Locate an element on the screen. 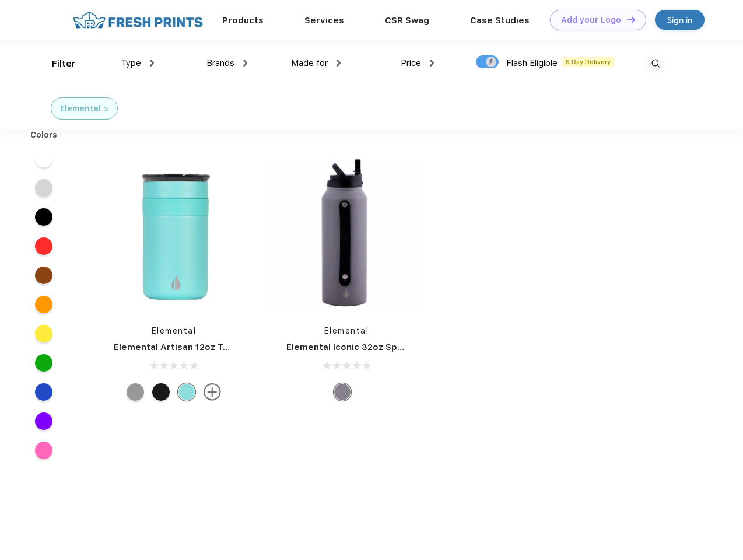  img: desktop_search.svg is located at coordinates (655, 64).